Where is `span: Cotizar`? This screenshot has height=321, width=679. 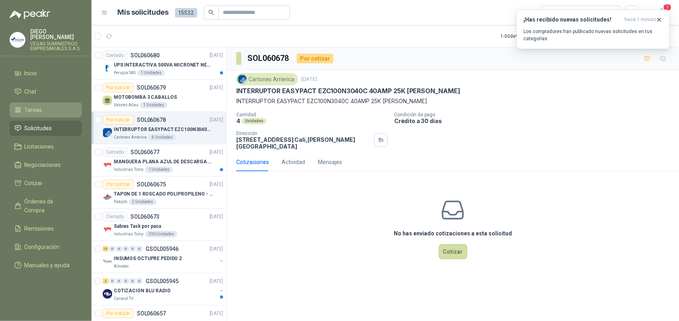 span: Cotizar is located at coordinates (34, 183).